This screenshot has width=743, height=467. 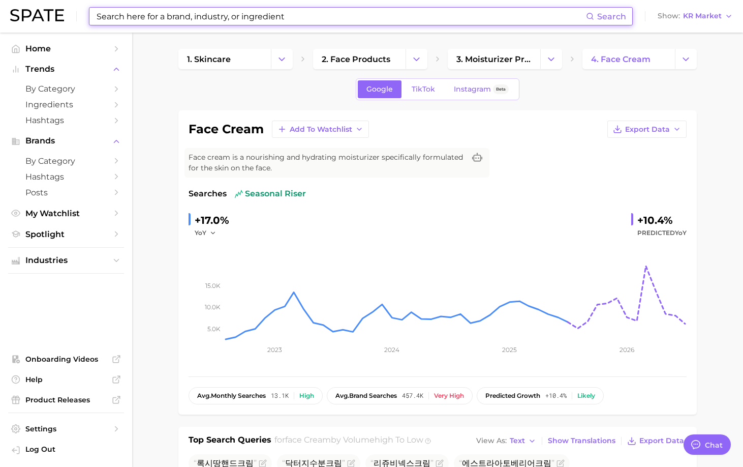 What do you see at coordinates (321, 129) in the screenshot?
I see `span: Add to Watchlist` at bounding box center [321, 129].